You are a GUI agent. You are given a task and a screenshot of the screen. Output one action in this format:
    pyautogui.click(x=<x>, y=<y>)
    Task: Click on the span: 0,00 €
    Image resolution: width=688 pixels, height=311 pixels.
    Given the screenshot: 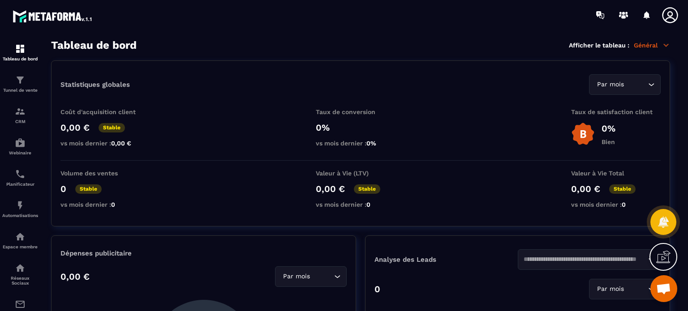 What is the action you would take?
    pyautogui.click(x=121, y=143)
    